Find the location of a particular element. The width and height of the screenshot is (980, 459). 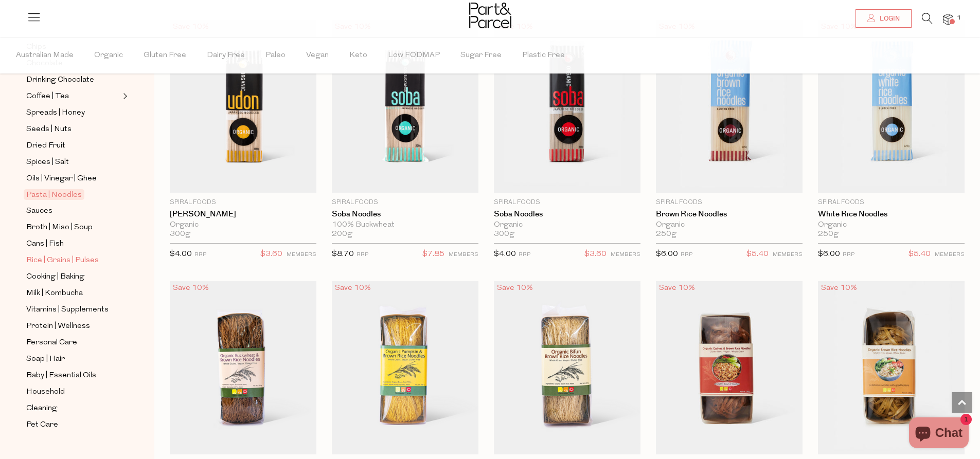

span: Pet Care is located at coordinates (42, 425).